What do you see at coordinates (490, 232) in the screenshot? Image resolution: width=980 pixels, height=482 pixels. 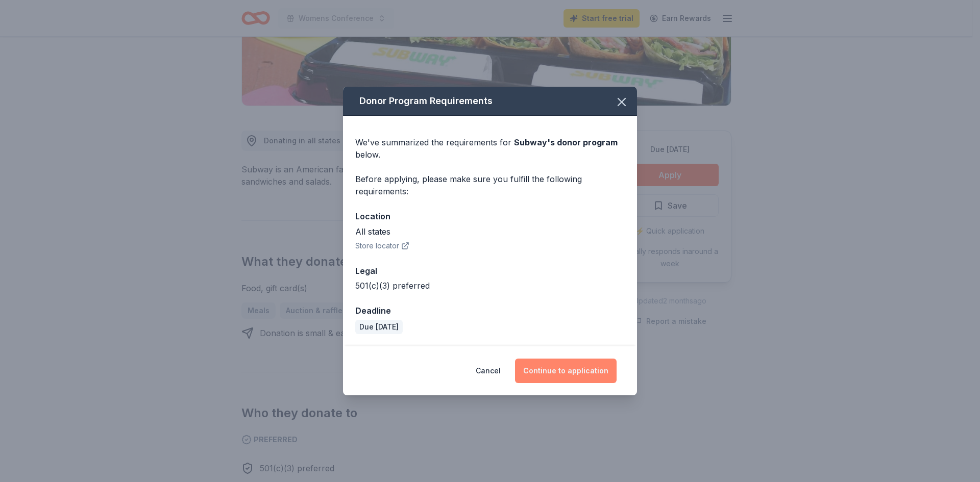 I see `div: All states` at bounding box center [490, 232].